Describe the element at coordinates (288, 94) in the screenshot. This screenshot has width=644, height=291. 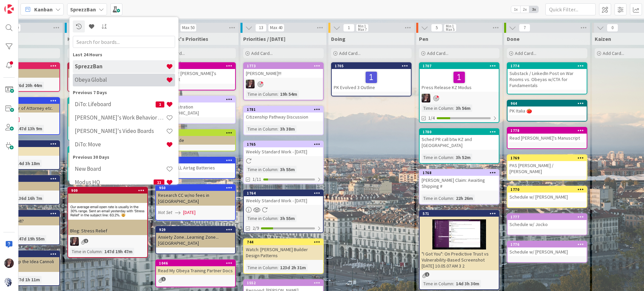
I see `div: 19h 54m` at that location.